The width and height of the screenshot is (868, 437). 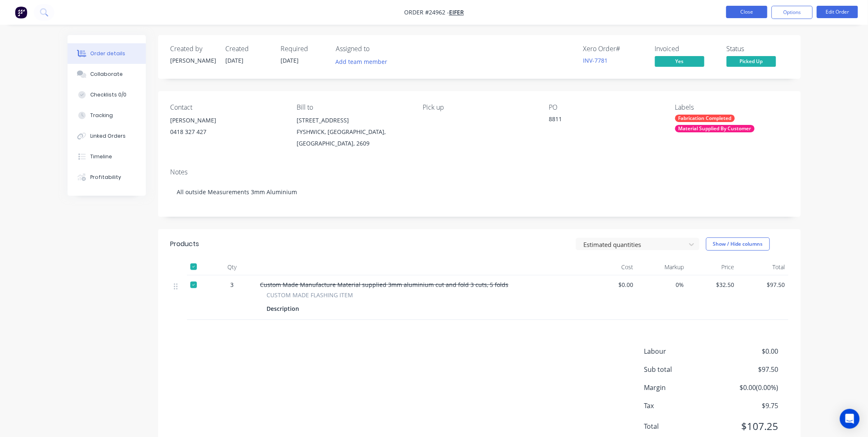 What do you see at coordinates (757, 49) in the screenshot?
I see `div: Status` at bounding box center [757, 49].